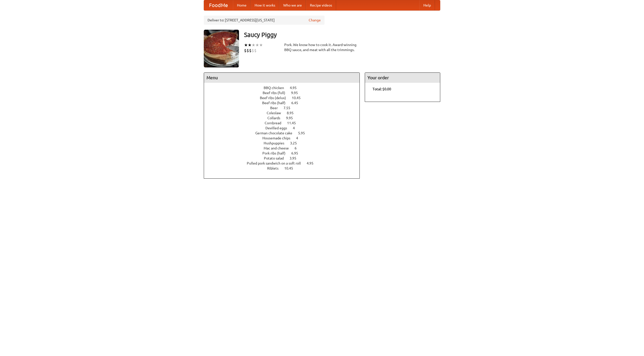  Describe the element at coordinates (276, 133) in the screenshot. I see `span: German chocolate cake` at that location.